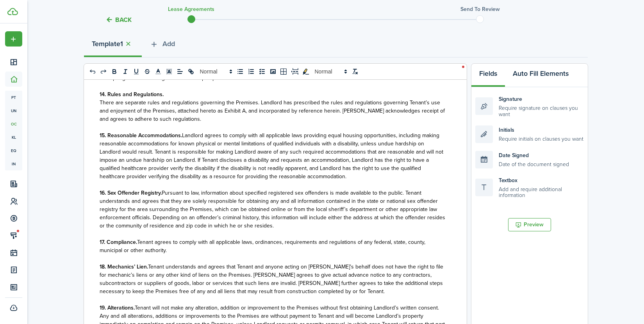  Describe the element at coordinates (122, 43) in the screenshot. I see `strong: 1` at that location.